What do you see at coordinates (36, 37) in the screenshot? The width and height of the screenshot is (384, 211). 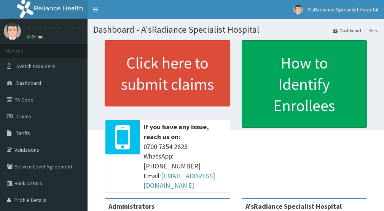 I see `a: Online` at bounding box center [36, 37].